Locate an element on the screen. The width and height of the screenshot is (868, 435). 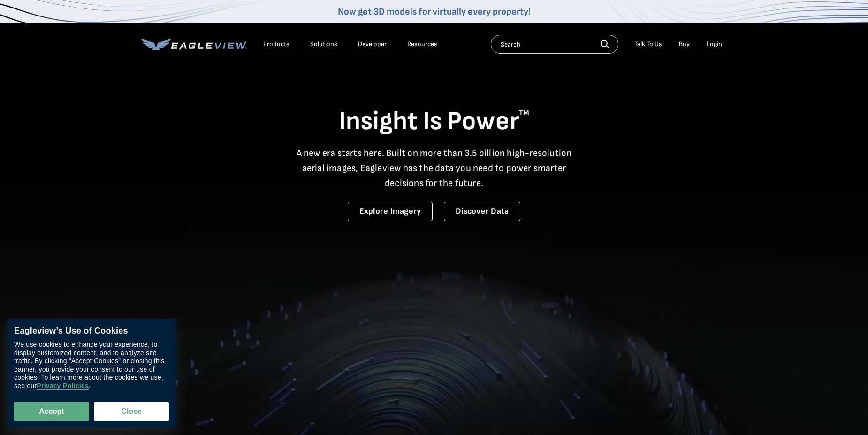
input: Search is located at coordinates (555, 44).